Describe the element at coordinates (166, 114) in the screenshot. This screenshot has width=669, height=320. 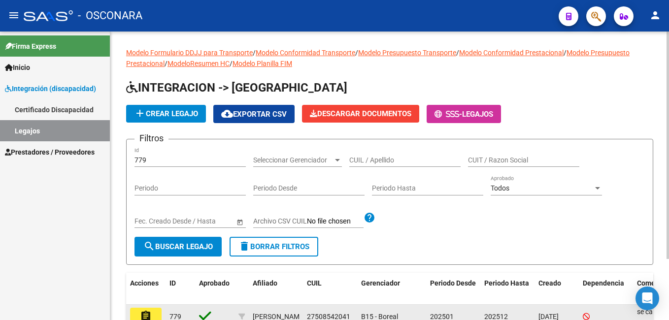
I see `button: Crear Legajo` at that location.